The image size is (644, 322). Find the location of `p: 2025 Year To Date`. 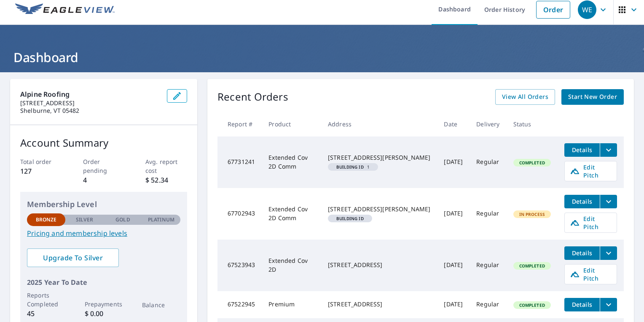

p: 2025 Year To Date is located at coordinates (104, 282).